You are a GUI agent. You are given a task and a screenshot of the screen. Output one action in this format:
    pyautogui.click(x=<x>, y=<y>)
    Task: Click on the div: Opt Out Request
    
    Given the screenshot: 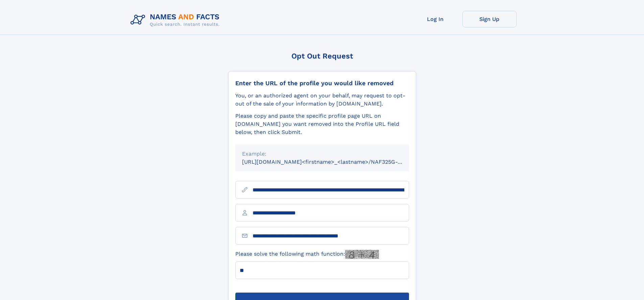 What is the action you would take?
    pyautogui.click(x=322, y=56)
    